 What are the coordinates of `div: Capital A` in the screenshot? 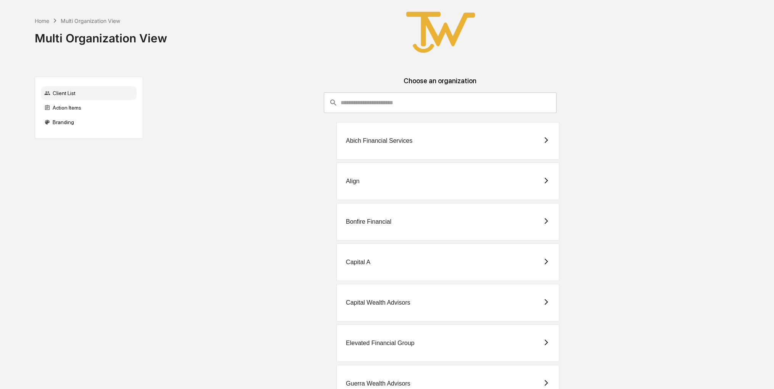 It's located at (358, 262).